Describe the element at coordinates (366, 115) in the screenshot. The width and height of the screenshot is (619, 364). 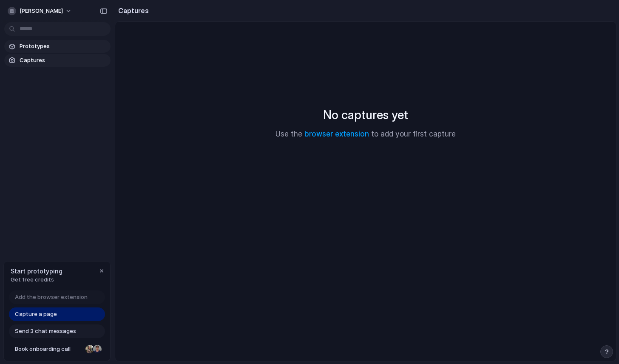
I see `h2: No captures yet` at that location.